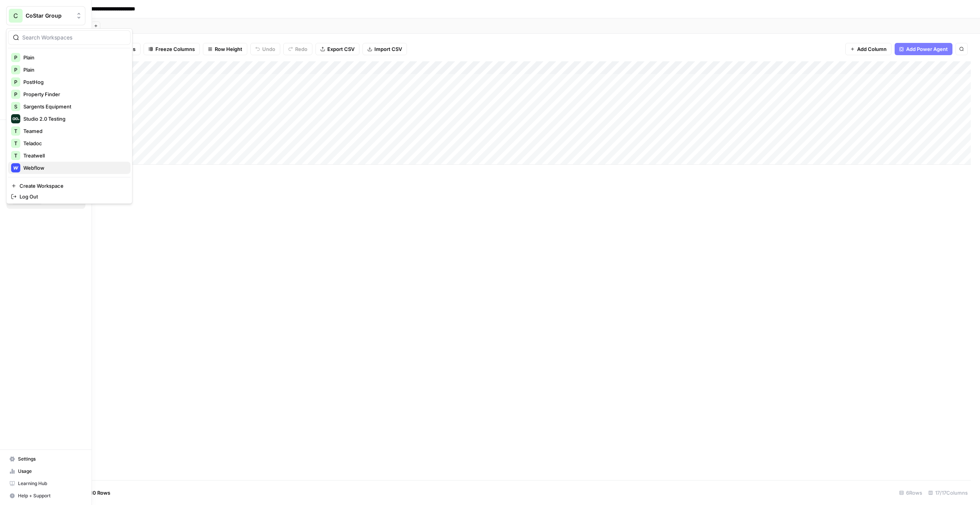 This screenshot has height=505, width=980. I want to click on span: PostHog, so click(74, 82).